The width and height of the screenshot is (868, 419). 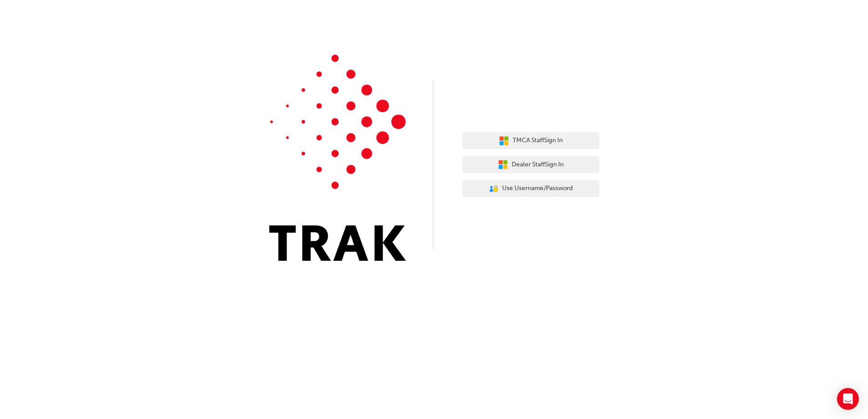 What do you see at coordinates (537, 164) in the screenshot?
I see `span: Dealer Staff Sign In` at bounding box center [537, 164].